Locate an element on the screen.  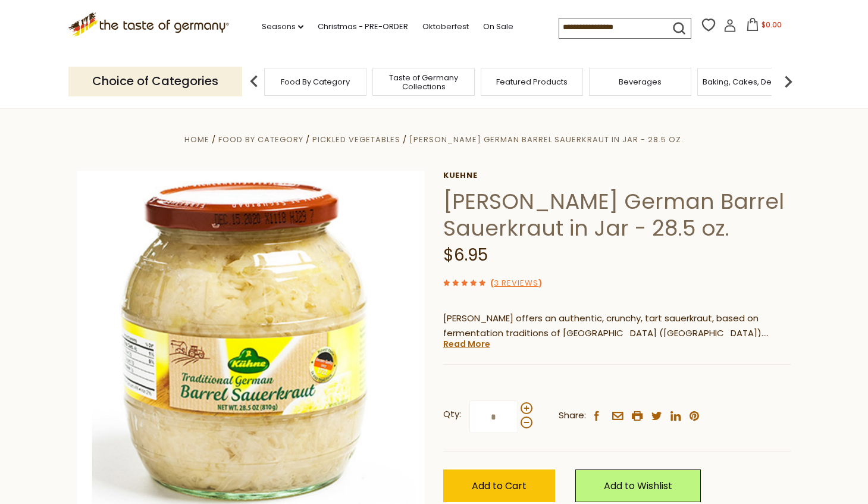
span: Pickled Vegetables is located at coordinates (357, 140).